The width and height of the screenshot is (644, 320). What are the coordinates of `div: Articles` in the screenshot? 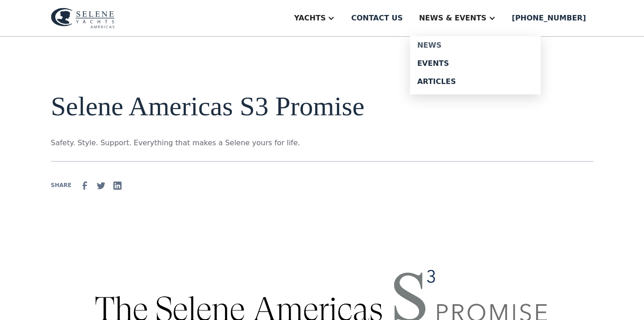 It's located at (475, 82).